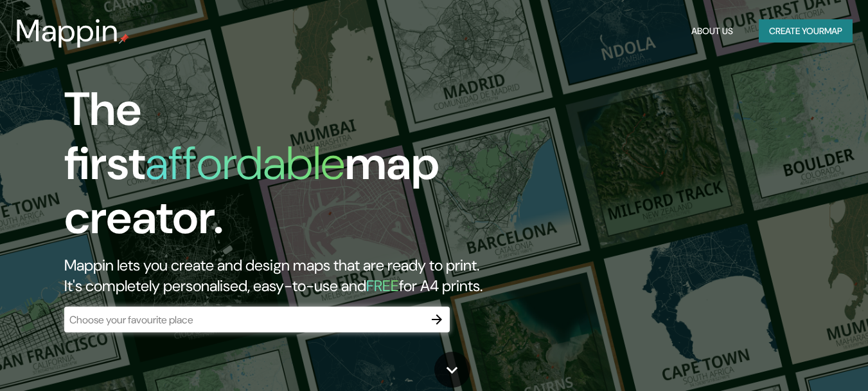  Describe the element at coordinates (245, 319) in the screenshot. I see `input: Choose your favourite place` at that location.